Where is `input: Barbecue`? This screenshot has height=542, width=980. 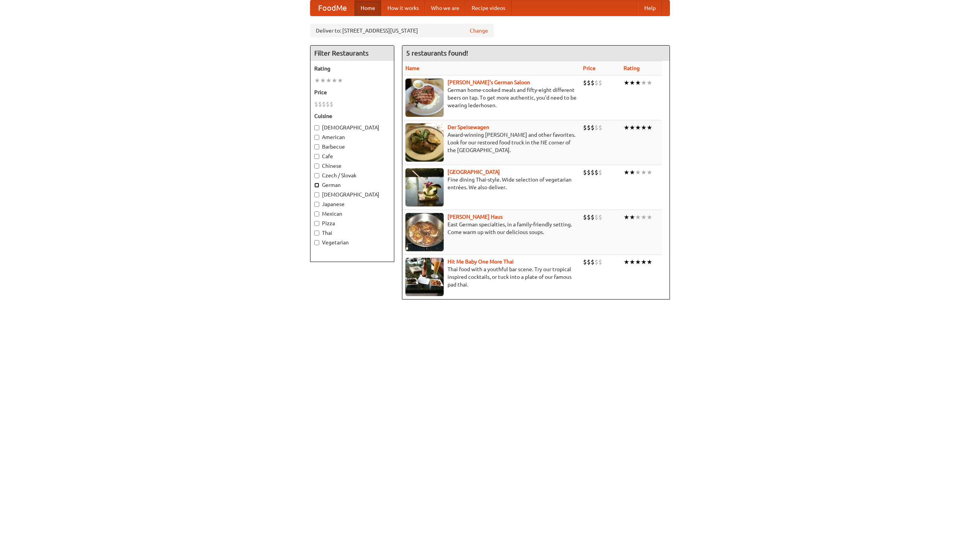
input: Barbecue is located at coordinates (317, 147).